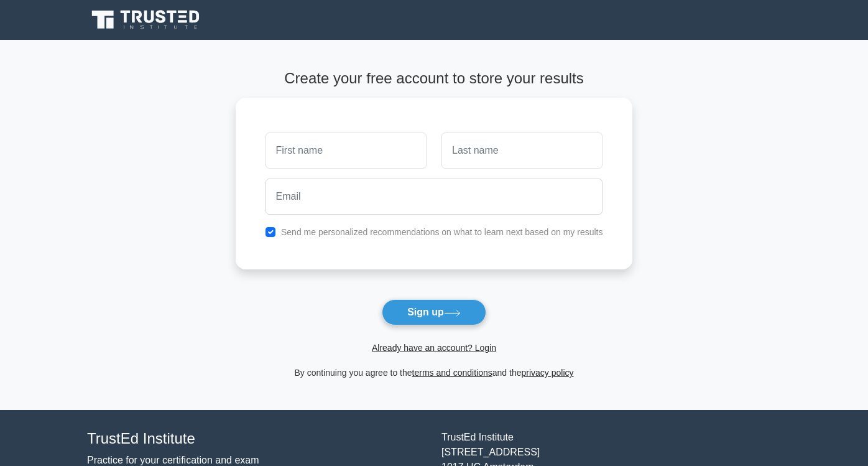 This screenshot has height=466, width=868. What do you see at coordinates (434, 313) in the screenshot?
I see `button: Sign up` at bounding box center [434, 313].